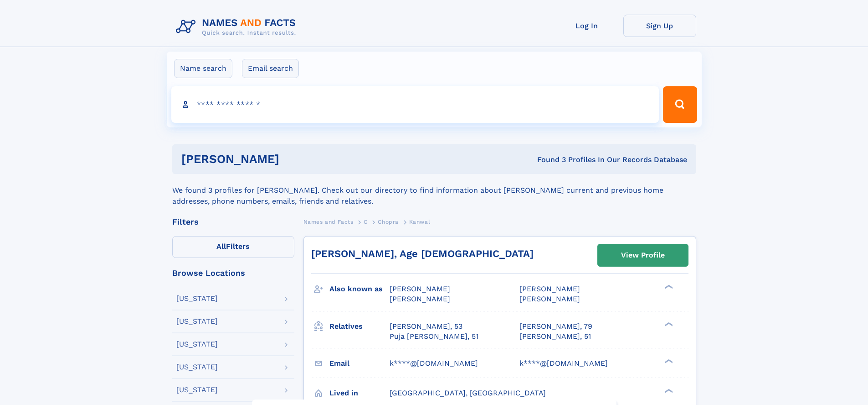  Describe the element at coordinates (416, 104) in the screenshot. I see `input: search input` at that location.